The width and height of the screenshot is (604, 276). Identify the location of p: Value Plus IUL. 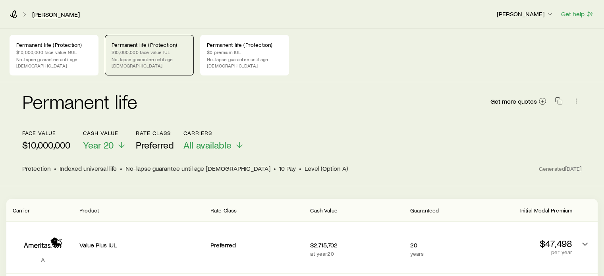
(142, 245).